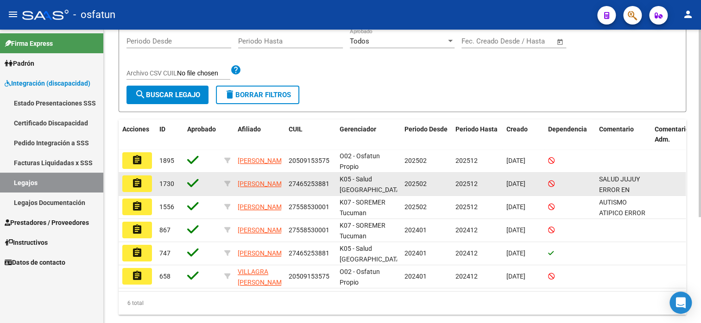  Describe the element at coordinates (167, 184) in the screenshot. I see `span: 1730` at that location.